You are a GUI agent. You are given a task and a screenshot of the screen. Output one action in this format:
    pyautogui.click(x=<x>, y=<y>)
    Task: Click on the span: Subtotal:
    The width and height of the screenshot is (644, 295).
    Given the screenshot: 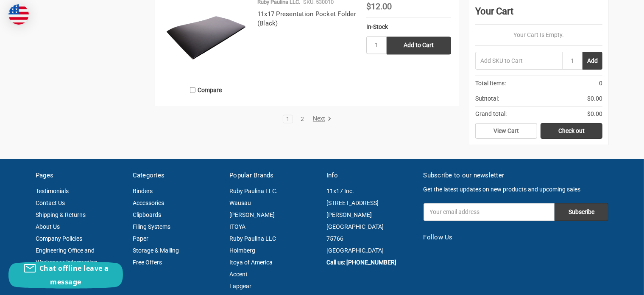 What is the action you would take?
    pyautogui.click(x=488, y=98)
    